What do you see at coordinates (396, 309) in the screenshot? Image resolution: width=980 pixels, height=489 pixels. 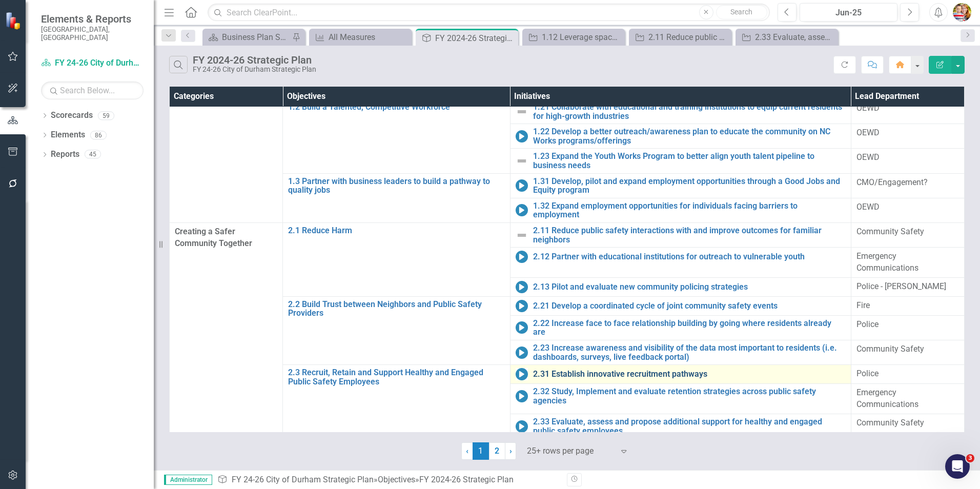 I see `a: 2.2 Build Trust between Neighbors and Public Safety Providers` at bounding box center [396, 309].